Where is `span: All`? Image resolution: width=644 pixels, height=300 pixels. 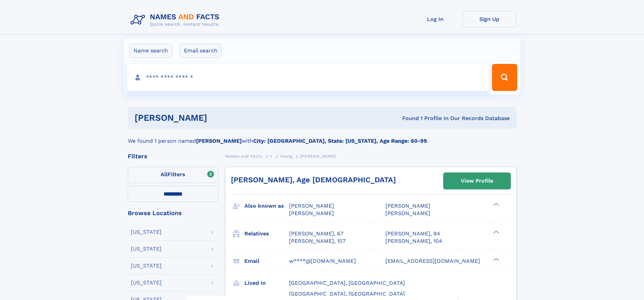
span: All is located at coordinates (164, 174).